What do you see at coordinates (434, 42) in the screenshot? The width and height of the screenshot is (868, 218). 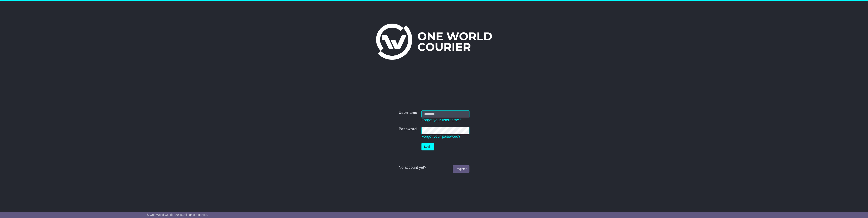 I see `img: One World` at bounding box center [434, 42].